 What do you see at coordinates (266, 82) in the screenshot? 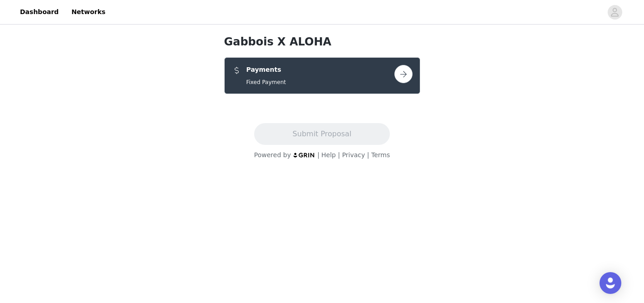
I see `h5: Fixed Payment` at bounding box center [266, 82].